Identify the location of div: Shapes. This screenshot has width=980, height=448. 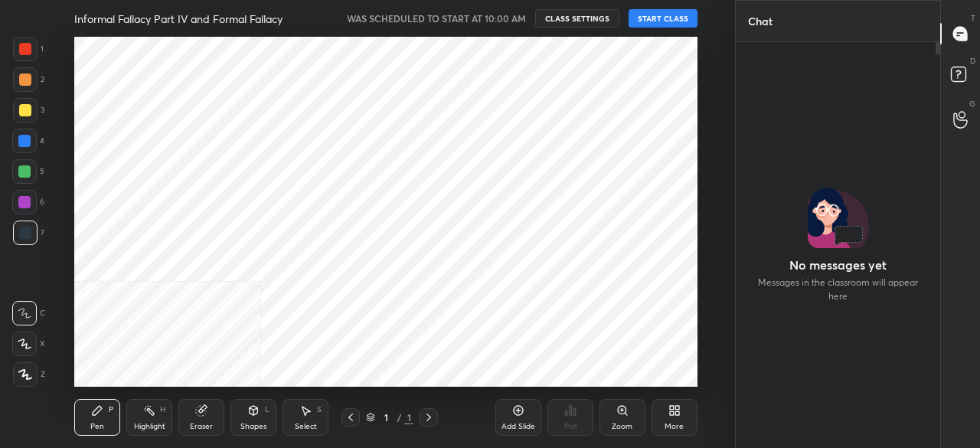
(253, 426).